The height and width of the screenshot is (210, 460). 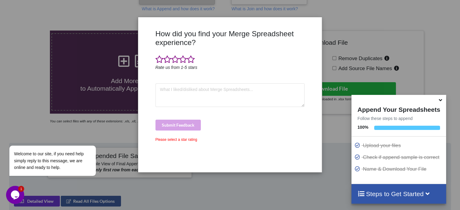 What do you see at coordinates (230, 38) in the screenshot?
I see `h3: How did you find your Merge Spreadsheet experience?` at bounding box center [230, 38].